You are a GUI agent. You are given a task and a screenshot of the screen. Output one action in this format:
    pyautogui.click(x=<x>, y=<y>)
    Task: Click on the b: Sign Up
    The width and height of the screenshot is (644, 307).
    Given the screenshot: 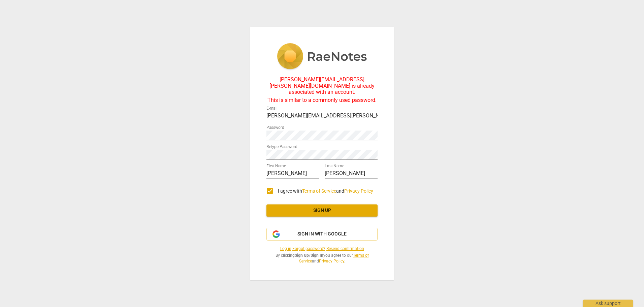 What is the action you would take?
    pyautogui.click(x=302, y=255)
    